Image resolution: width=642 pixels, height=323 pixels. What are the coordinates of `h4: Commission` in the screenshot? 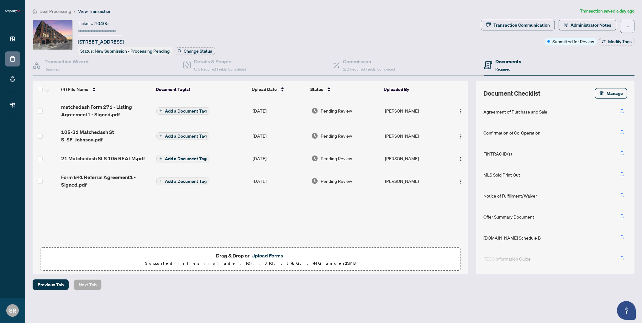 It's located at (369, 61).